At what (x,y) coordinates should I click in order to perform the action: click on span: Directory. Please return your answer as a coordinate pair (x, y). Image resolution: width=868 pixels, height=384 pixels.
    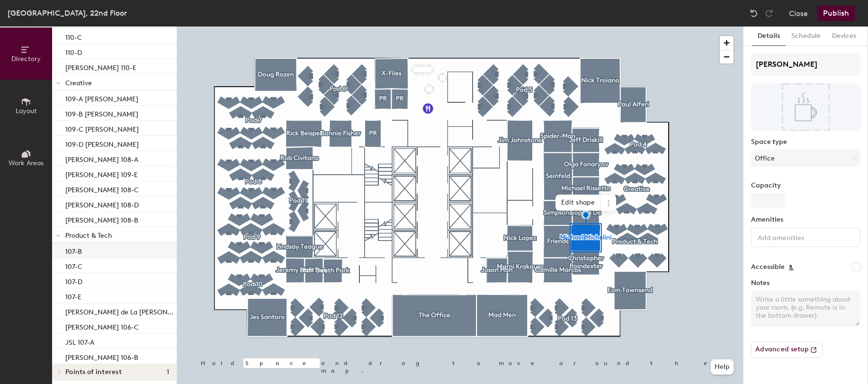
    Looking at the image, I should click on (26, 59).